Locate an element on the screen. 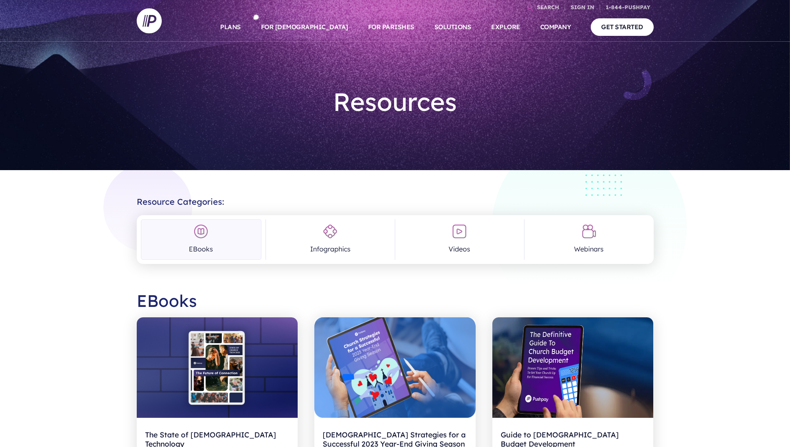 The height and width of the screenshot is (447, 790). h2: EBooks is located at coordinates (395, 301).